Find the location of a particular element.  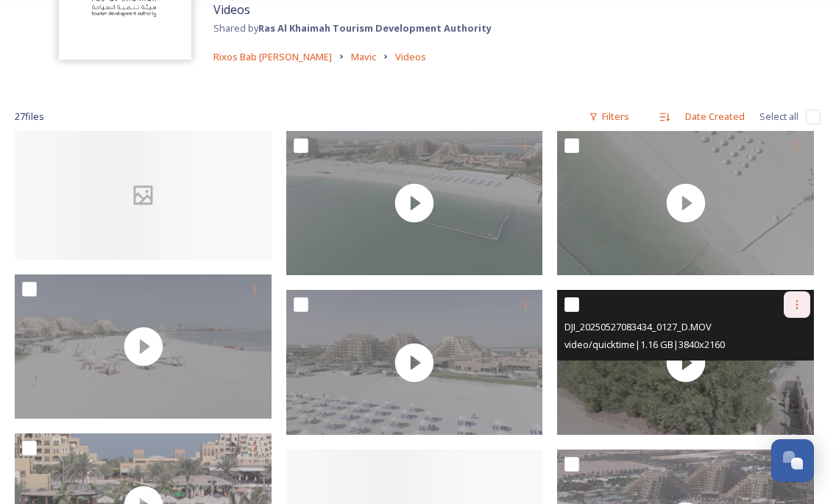

a: Videos is located at coordinates (410, 57).